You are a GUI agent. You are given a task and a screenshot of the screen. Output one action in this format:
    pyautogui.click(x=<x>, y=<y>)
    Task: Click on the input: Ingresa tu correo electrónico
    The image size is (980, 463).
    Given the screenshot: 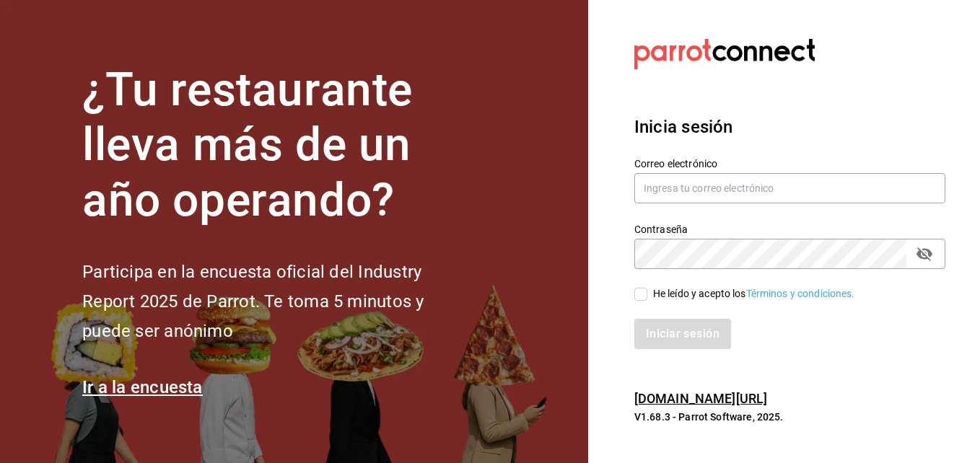 What is the action you would take?
    pyautogui.click(x=789, y=189)
    